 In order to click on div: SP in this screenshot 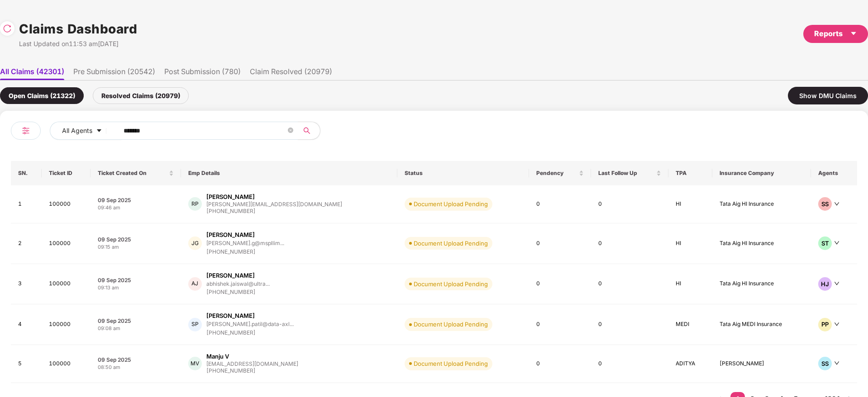, I will do `click(195, 325)`.